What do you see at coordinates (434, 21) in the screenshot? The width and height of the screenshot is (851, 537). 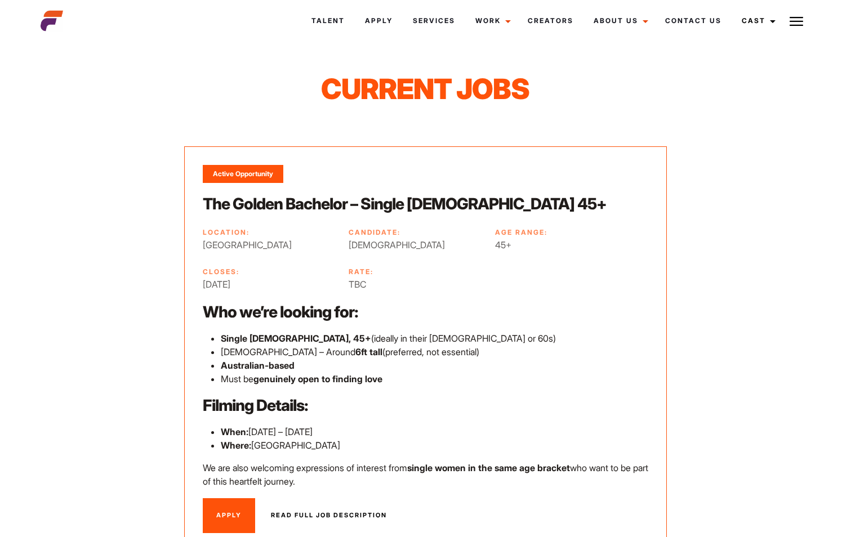 I see `a: Services` at bounding box center [434, 21].